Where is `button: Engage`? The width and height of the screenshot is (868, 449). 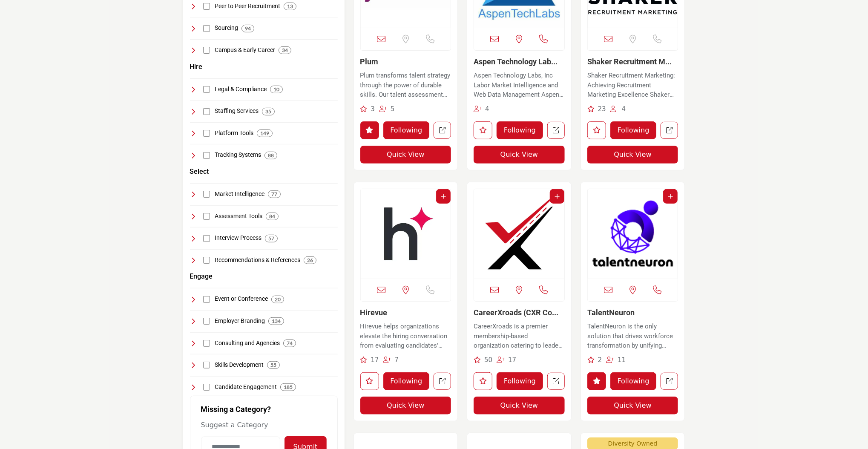 button: Engage is located at coordinates (201, 276).